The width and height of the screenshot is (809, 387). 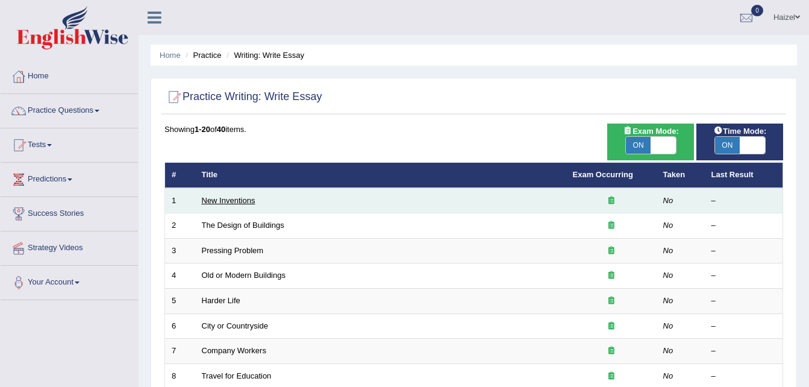 I want to click on span: Exam Mode:, so click(x=651, y=131).